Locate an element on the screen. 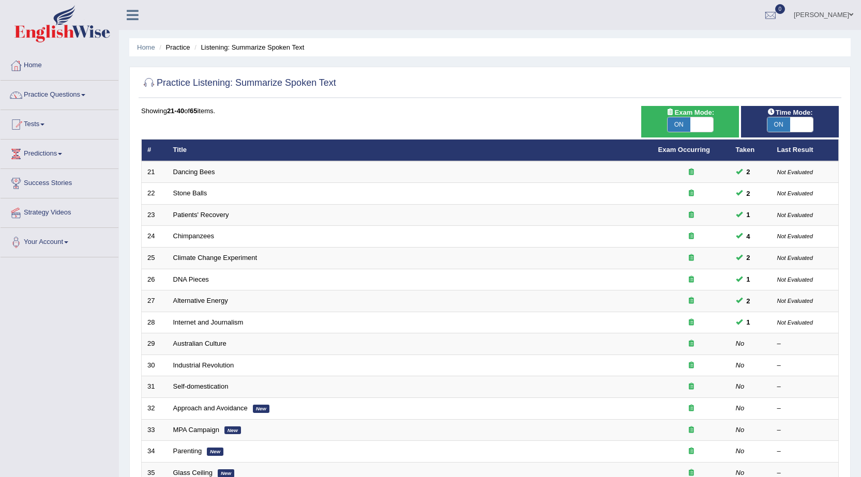 The height and width of the screenshot is (477, 861). a: Strategy Videos is located at coordinates (59, 212).